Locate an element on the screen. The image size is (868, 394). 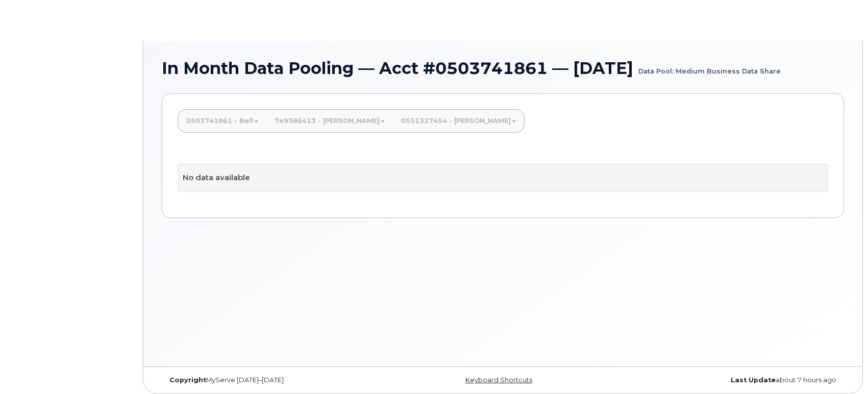
div: about 7 hours ago is located at coordinates (731, 381).